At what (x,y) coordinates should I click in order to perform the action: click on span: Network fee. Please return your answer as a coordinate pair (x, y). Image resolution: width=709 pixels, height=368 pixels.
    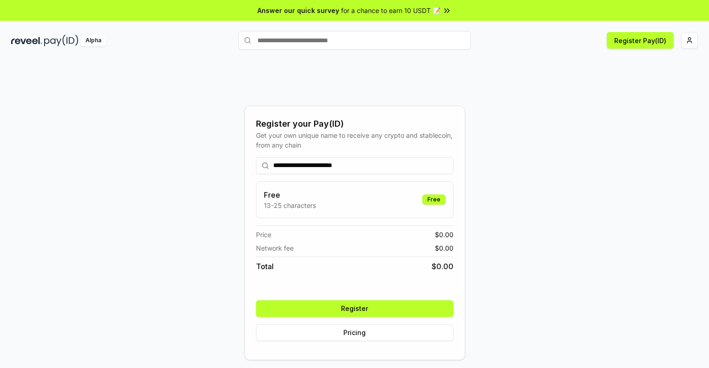
    Looking at the image, I should click on (275, 248).